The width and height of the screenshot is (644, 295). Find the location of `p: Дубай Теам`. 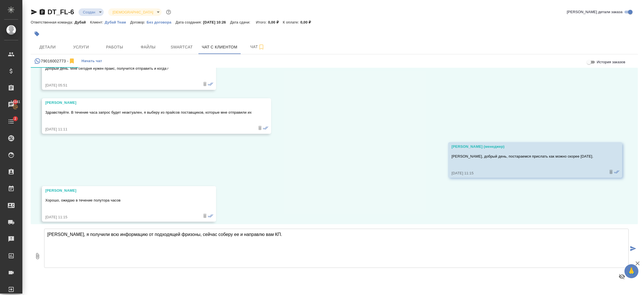

p: Дубай Теам is located at coordinates (117, 22).